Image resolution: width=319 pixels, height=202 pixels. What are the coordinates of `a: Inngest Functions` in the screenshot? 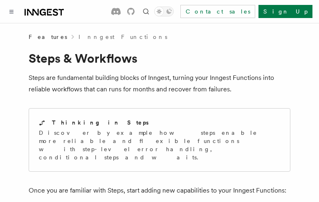 It's located at (123, 37).